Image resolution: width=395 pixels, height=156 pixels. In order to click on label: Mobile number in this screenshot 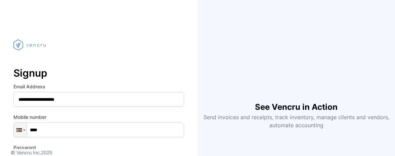, I will do `click(99, 117)`.